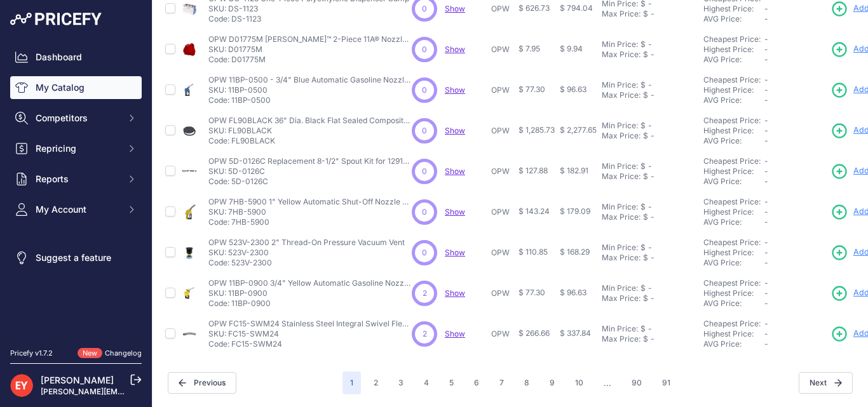 The height and width of the screenshot is (407, 868). What do you see at coordinates (401, 383) in the screenshot?
I see `button: Go to page 3` at bounding box center [401, 383].